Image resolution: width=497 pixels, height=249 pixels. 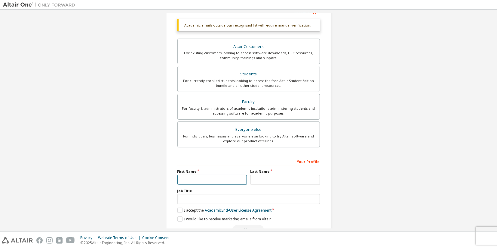 I want to click on div: Academic emails outside our recognised list will require manual verification., so click(x=249, y=25).